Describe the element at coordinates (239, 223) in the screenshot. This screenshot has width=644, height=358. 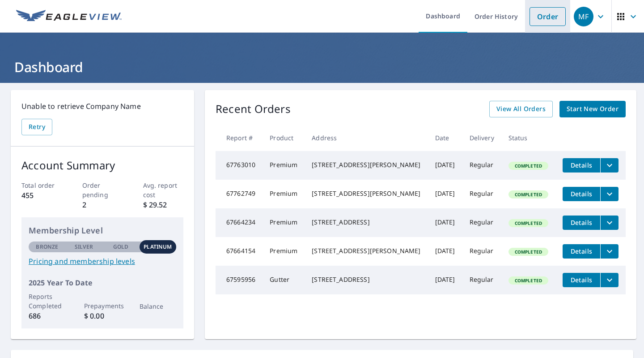
I see `td: 67664234` at that location.